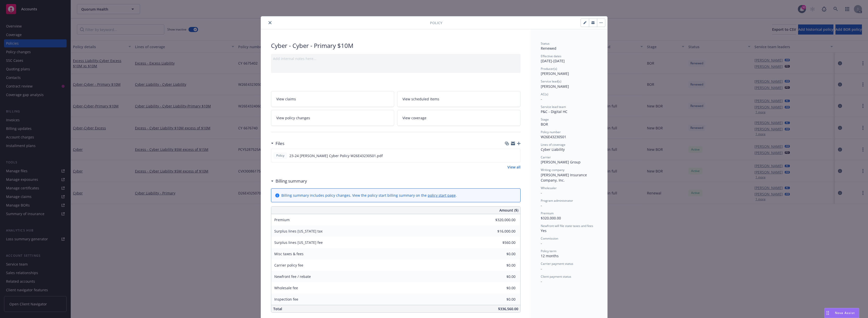 This screenshot has width=868, height=318. I want to click on div: Drag to move, so click(827, 313).